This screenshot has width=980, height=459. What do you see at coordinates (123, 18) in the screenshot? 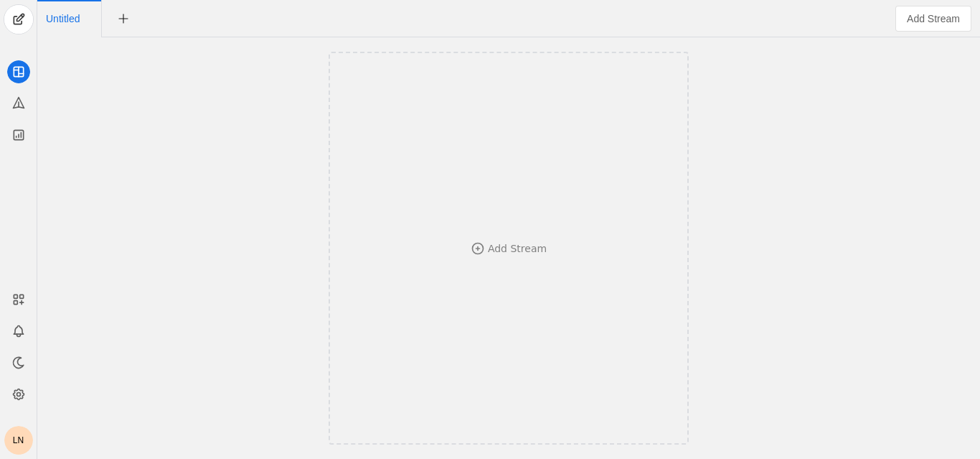
I see `app-icon-button: New Tab` at bounding box center [123, 18].